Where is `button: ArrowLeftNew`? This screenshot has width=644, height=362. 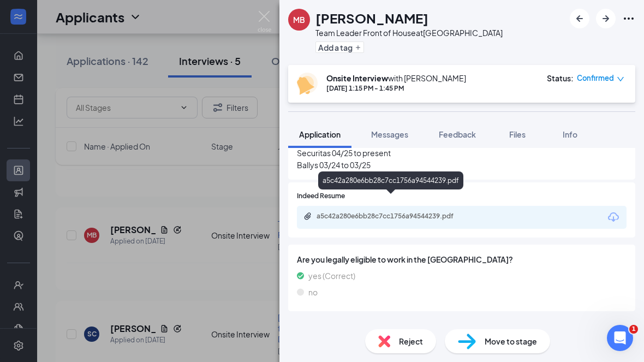
button: ArrowLeftNew is located at coordinates (580, 19).